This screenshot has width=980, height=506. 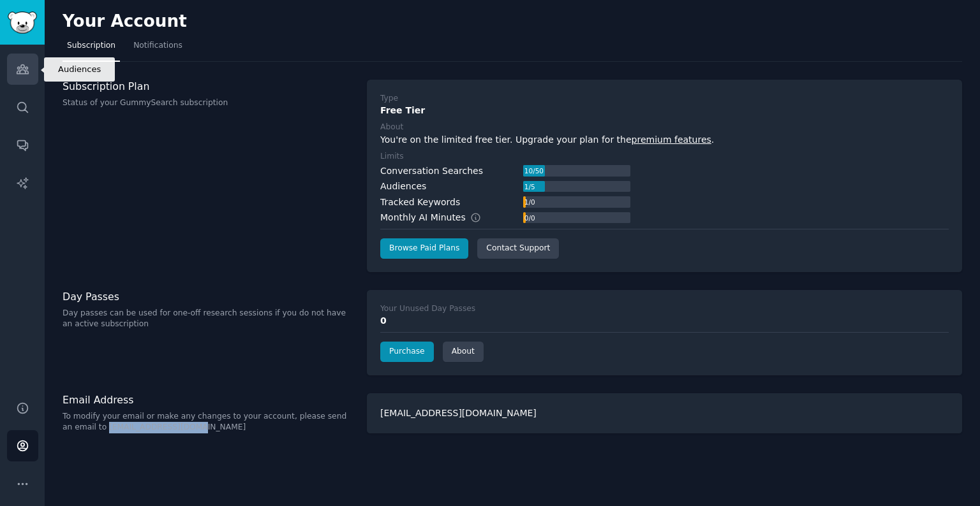 What do you see at coordinates (664, 321) in the screenshot?
I see `div: 0` at bounding box center [664, 321].